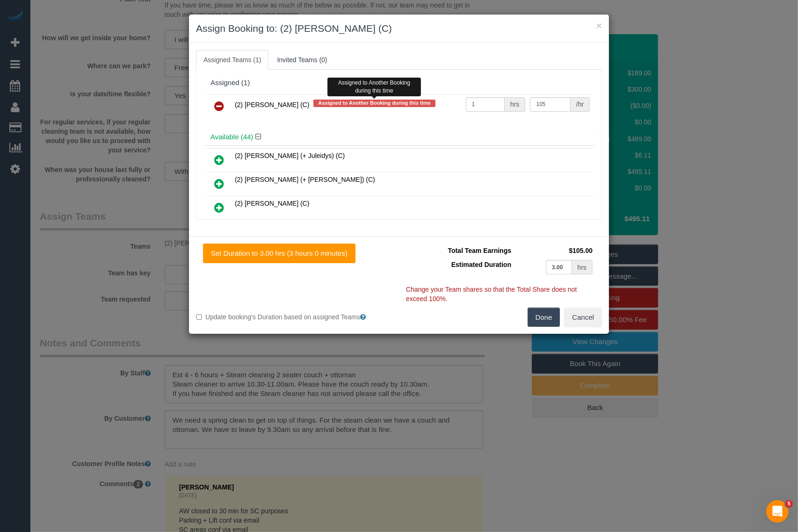  I want to click on a: Assigned Teams (1), so click(232, 60).